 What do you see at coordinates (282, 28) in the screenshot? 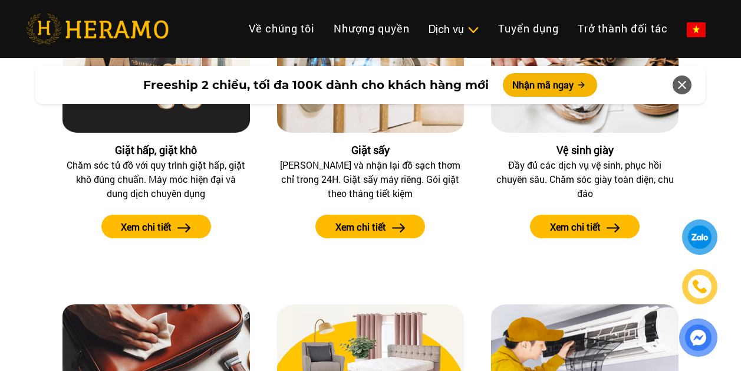
I see `a: Về chúng tôi` at bounding box center [282, 28].